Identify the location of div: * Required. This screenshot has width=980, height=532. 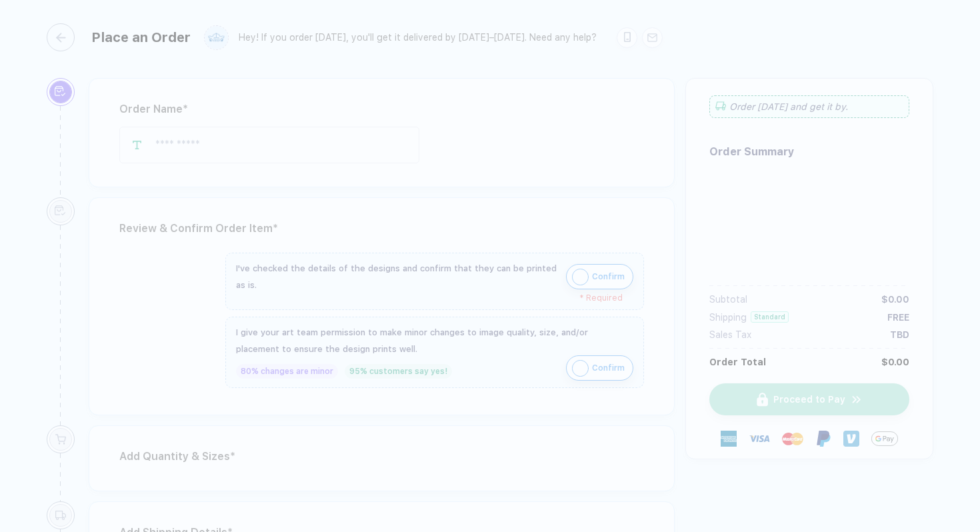
(429, 298).